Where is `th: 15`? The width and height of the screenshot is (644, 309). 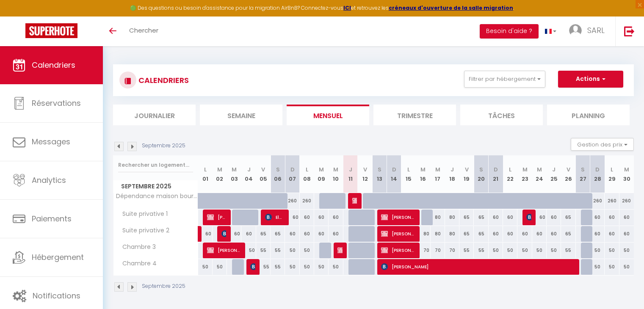
th: 15 is located at coordinates (409, 174).